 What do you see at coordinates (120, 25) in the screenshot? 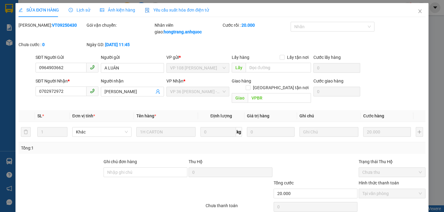
I see `div: Gói vận chuyển:` at bounding box center [120, 25].